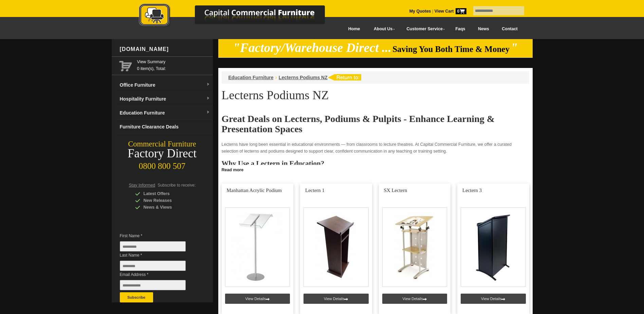 The width and height of the screenshot is (644, 314). Describe the element at coordinates (424, 29) in the screenshot. I see `a: Customer Service` at that location.